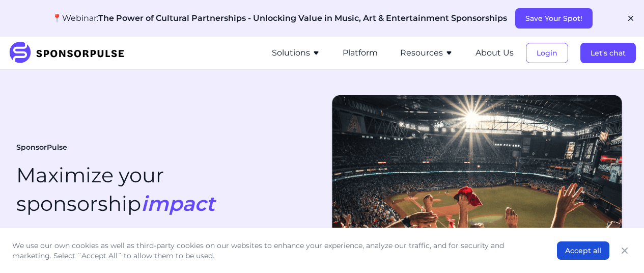 The height and width of the screenshot is (273, 644). Describe the element at coordinates (427, 53) in the screenshot. I see `button: Resources` at that location.